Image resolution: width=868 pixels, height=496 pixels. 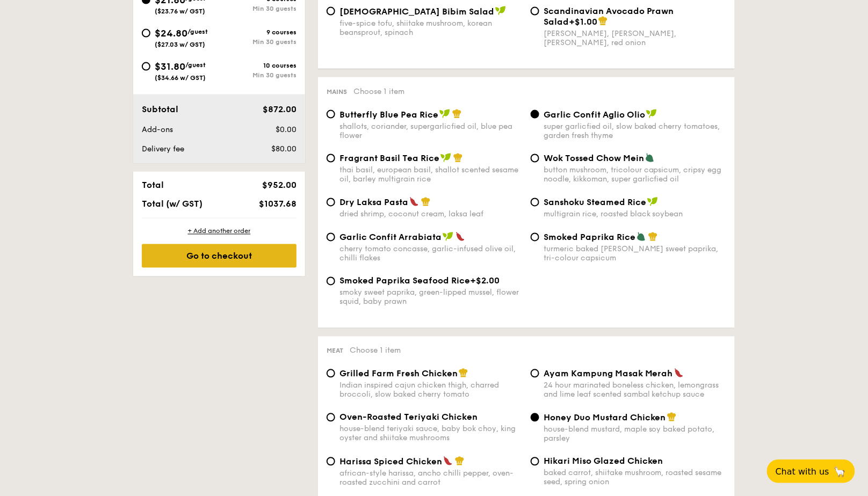 What do you see at coordinates (535, 462) in the screenshot?
I see `input: Hikari Miso Glazed Chickenbaked carrot, shiitake mushroom, roasted sesame seed, spring onion` at bounding box center [535, 462].